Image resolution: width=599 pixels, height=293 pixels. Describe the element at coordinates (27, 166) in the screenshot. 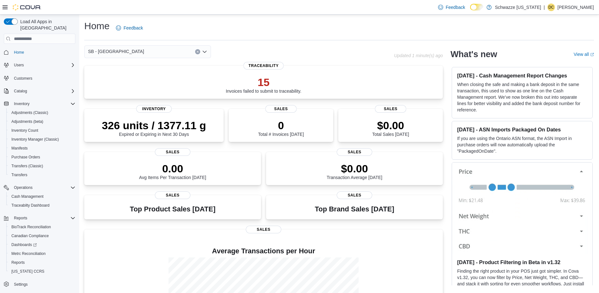

I see `a: Transfers (Classic)` at that location.